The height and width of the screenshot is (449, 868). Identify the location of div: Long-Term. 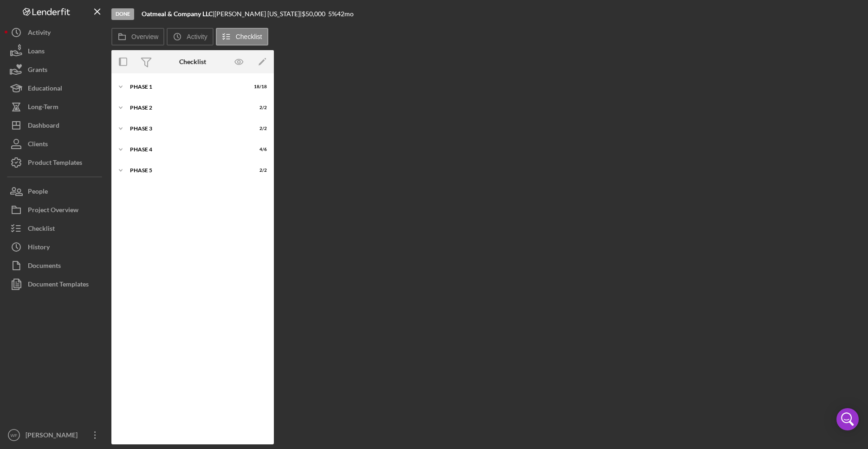
(43, 108).